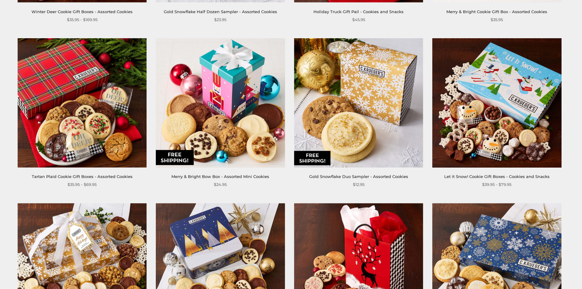 This screenshot has width=582, height=289. I want to click on a: Gold Snowflake Half Dozen Sampler - Assorted Cookies, so click(220, 12).